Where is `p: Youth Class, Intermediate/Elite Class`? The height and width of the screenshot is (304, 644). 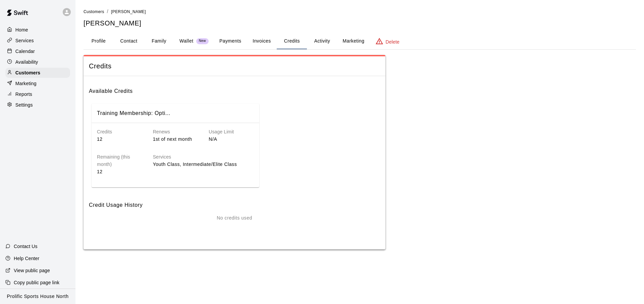
p: Youth Class, Intermediate/Elite Class is located at coordinates (203, 164).